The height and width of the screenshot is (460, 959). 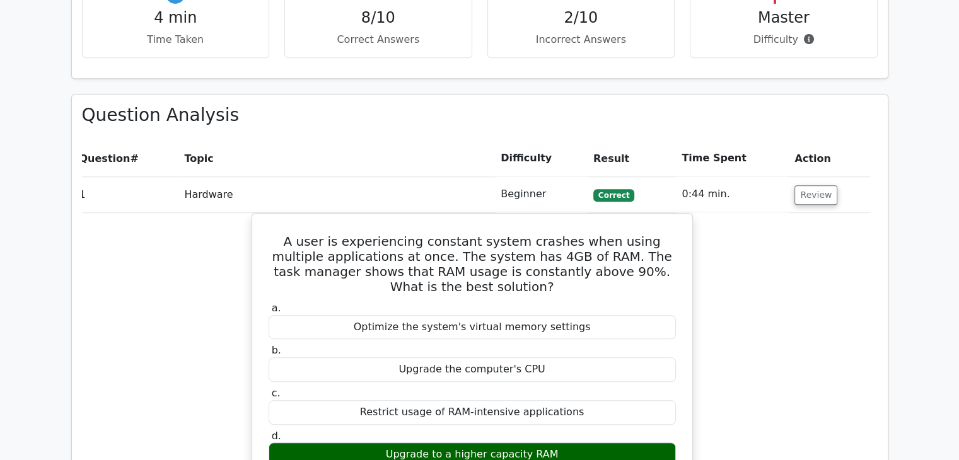 I want to click on td: 0:44 min., so click(x=733, y=194).